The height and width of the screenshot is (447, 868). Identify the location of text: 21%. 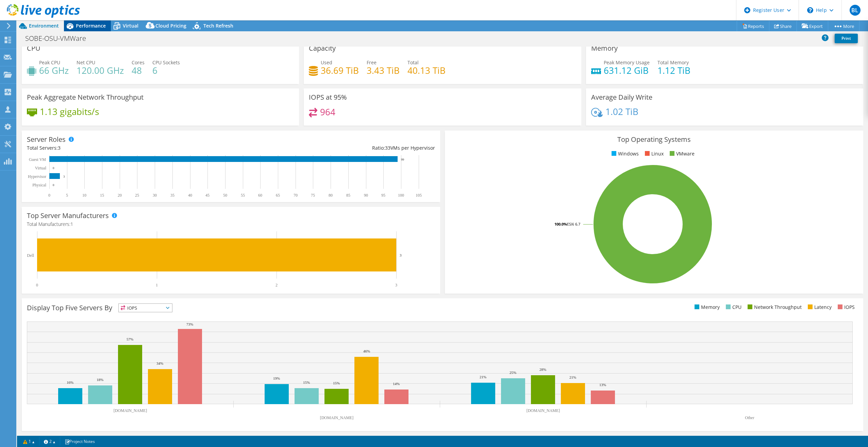
(573, 378).